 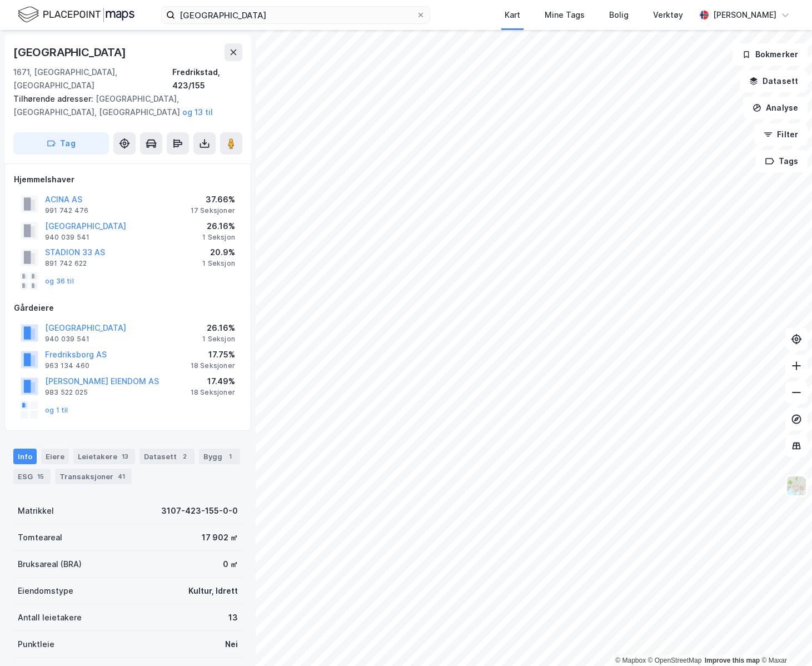 I want to click on div: Datasett, so click(x=167, y=456).